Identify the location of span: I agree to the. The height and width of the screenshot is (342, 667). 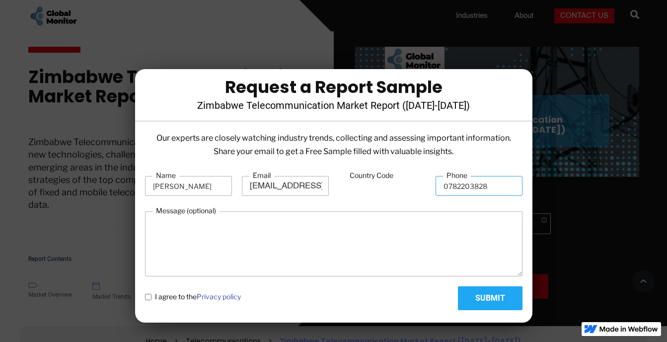
(198, 296).